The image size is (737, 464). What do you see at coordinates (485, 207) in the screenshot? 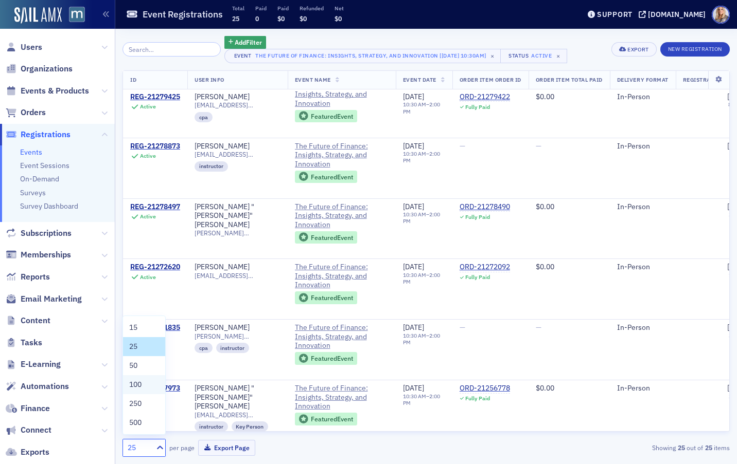
I see `a: ORD-21278490` at bounding box center [485, 207].